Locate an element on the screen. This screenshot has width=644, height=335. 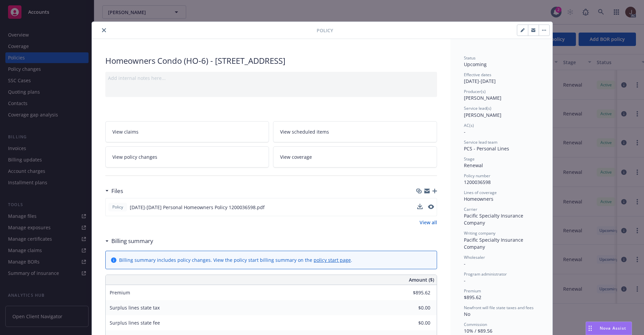
span: AC(s) is located at coordinates (469, 125).